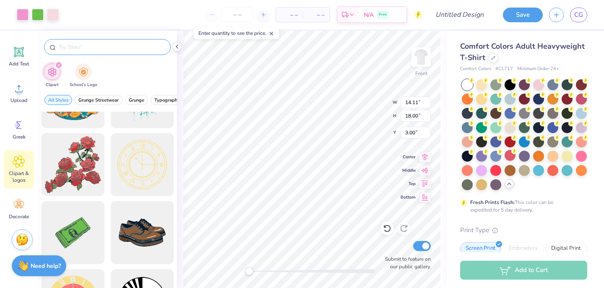 The width and height of the screenshot is (604, 288). I want to click on a: CG, so click(579, 15).